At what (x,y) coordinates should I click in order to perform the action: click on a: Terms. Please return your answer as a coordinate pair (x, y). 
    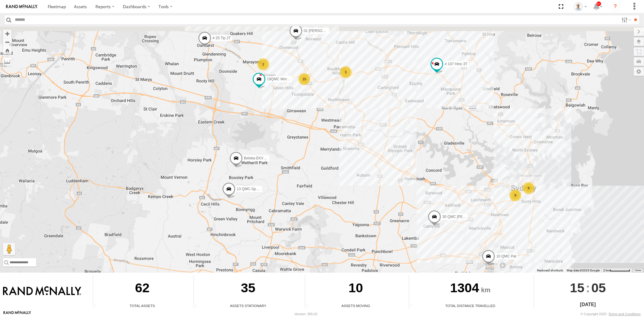
    Looking at the image, I should click on (638, 270).